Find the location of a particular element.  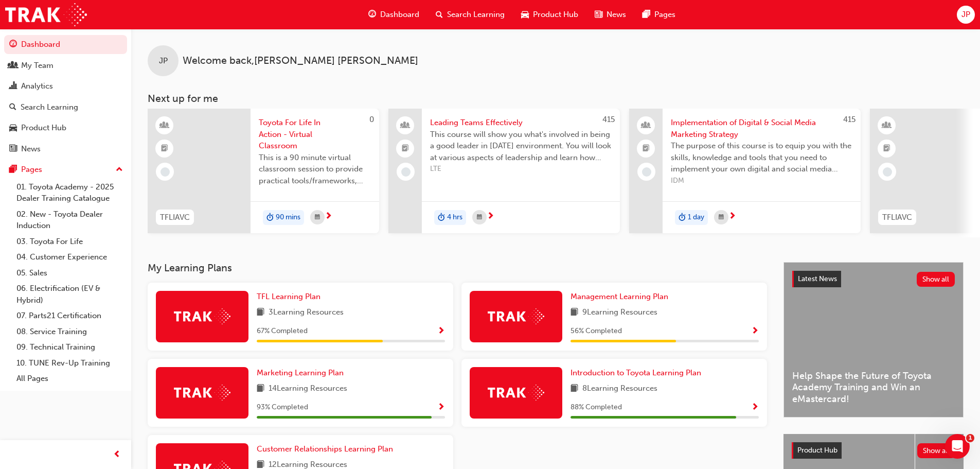

span: 8 Learning Resources is located at coordinates (620, 388).